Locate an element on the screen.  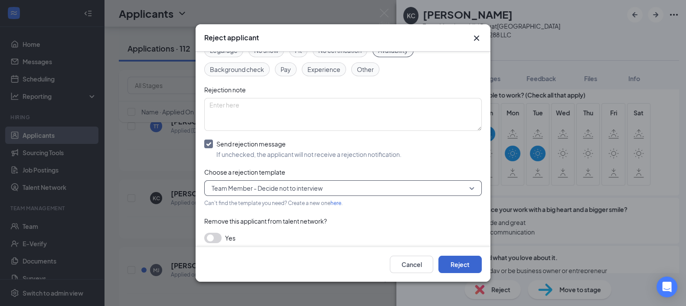
span: Yes is located at coordinates (230, 238).